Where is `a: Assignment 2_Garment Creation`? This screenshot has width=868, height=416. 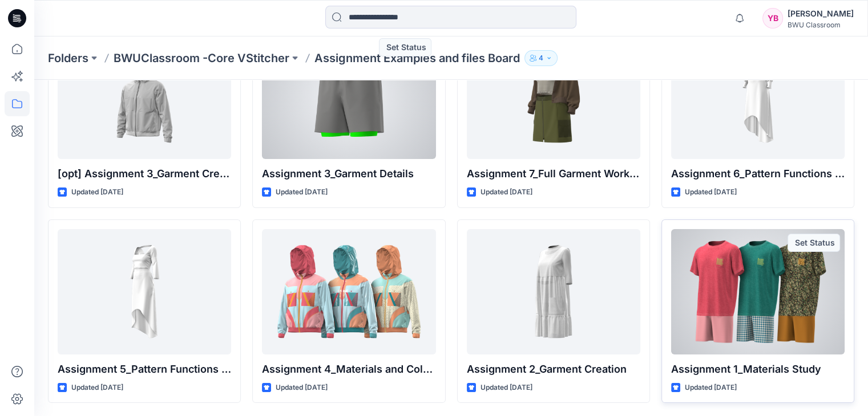 a: Assignment 2_Garment Creation is located at coordinates (553, 292).